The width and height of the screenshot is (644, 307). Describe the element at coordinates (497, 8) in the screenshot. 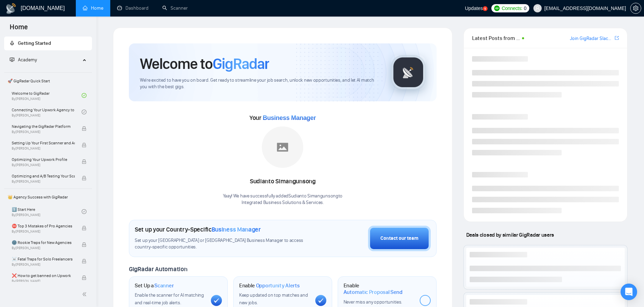

I see `img: upwork-logo.png` at that location.